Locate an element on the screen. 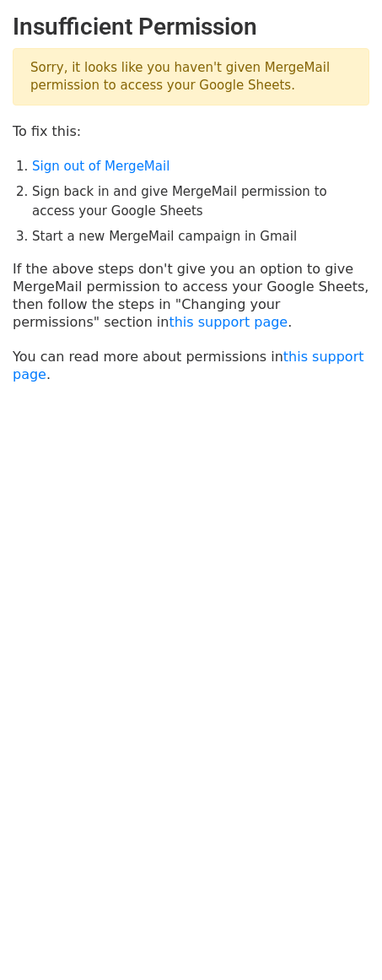 This screenshot has height=980, width=382. p: To fix this: is located at coordinates (191, 131).